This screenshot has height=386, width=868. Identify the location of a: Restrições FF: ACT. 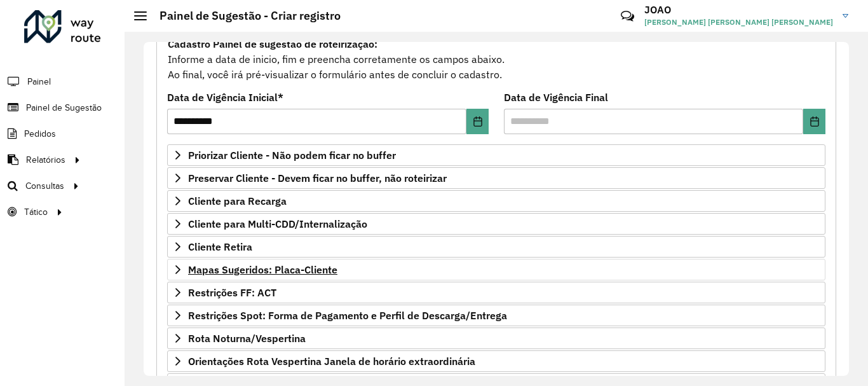
(497, 292).